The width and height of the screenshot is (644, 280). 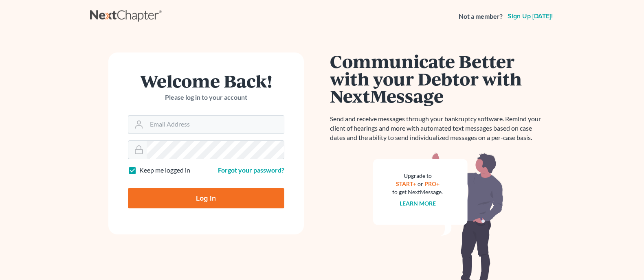 I want to click on strong: Not a member?, so click(x=481, y=16).